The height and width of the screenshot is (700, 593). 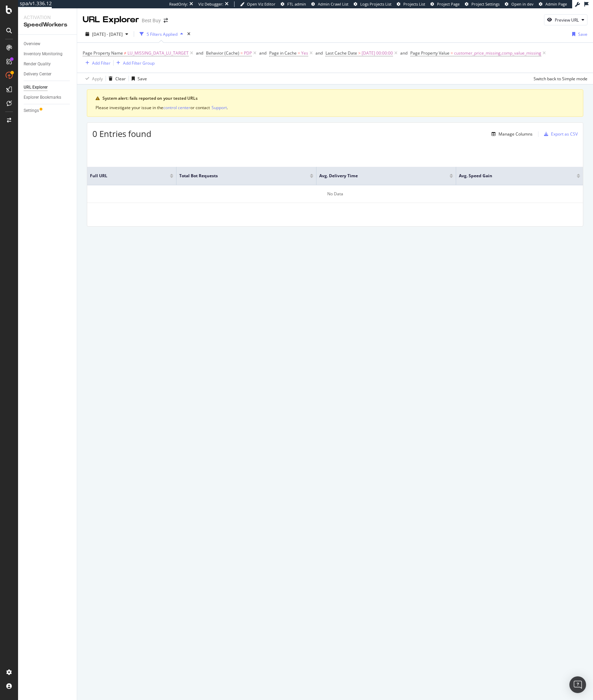 I want to click on a: Explorer Bookmarks, so click(x=48, y=97).